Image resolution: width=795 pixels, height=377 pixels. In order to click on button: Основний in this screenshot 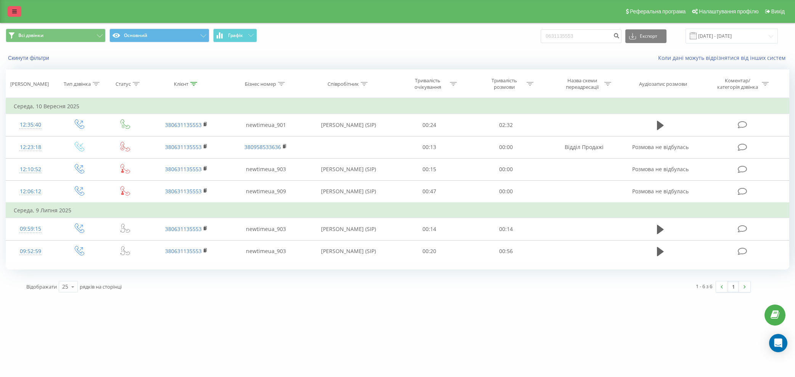, I will do `click(159, 35)`.